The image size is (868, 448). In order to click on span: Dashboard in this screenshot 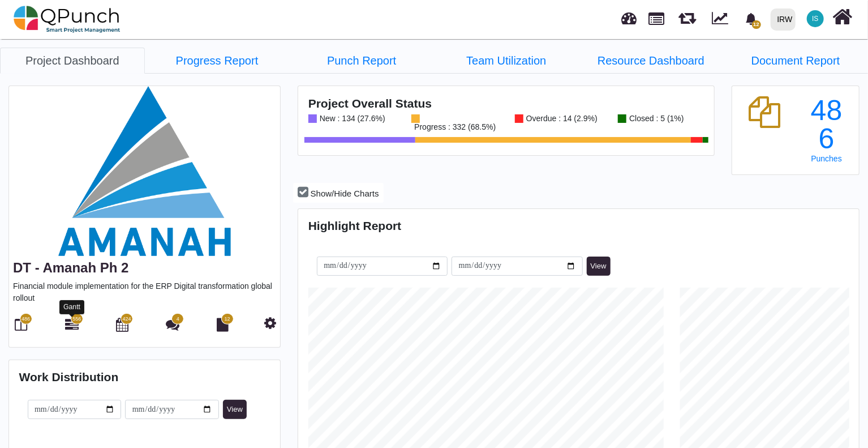, I will do `click(629, 15)`.